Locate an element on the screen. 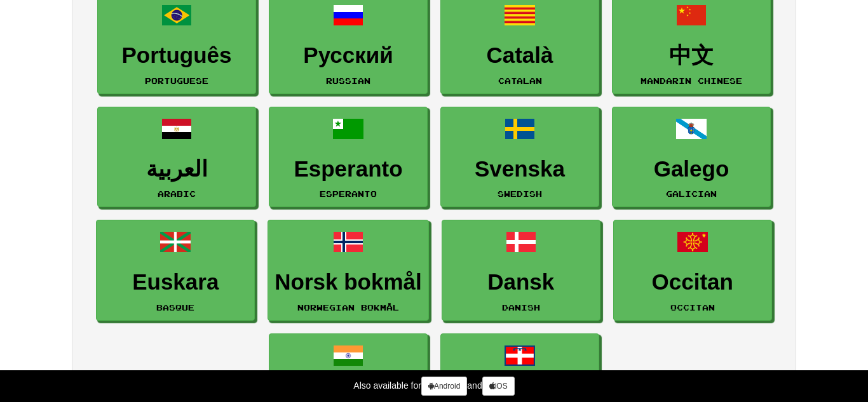 Image resolution: width=868 pixels, height=402 pixels. a: العربيةArabic is located at coordinates (177, 157).